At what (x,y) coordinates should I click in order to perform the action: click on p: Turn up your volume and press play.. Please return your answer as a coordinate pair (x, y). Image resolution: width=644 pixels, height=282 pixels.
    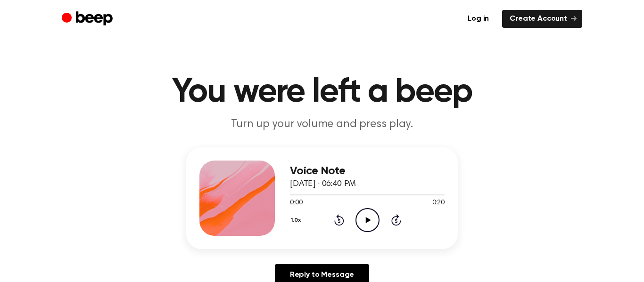
    Looking at the image, I should click on (322, 125).